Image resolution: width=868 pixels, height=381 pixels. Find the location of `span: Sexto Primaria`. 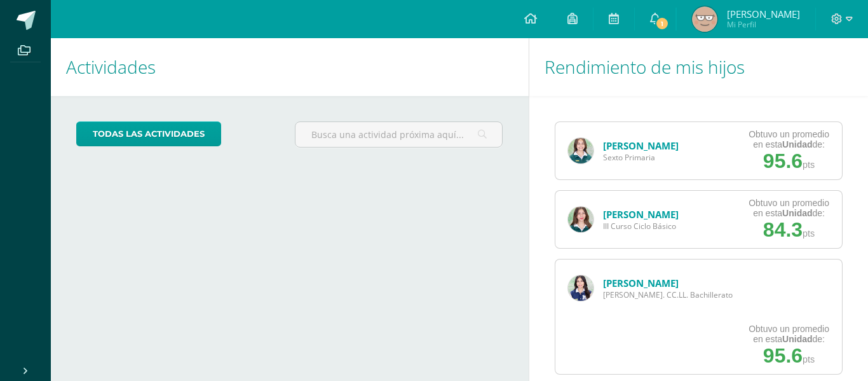

span: Sexto Primaria is located at coordinates (640, 157).